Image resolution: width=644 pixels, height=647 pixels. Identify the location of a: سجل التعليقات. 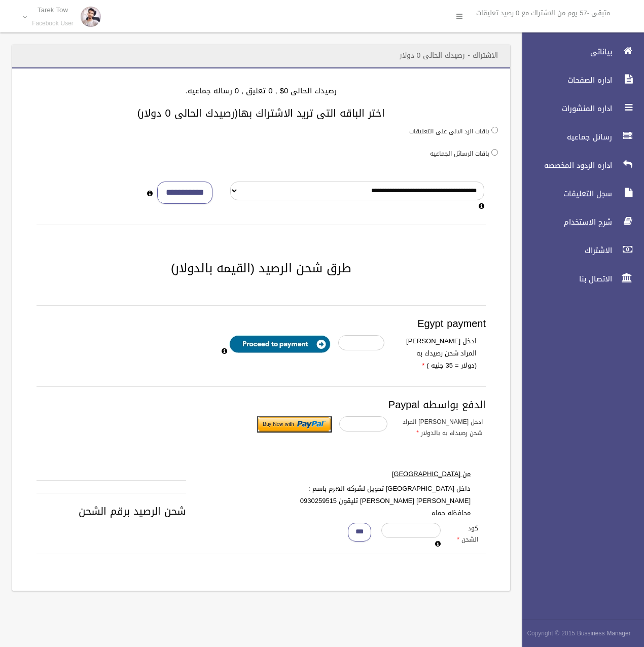
(578, 193).